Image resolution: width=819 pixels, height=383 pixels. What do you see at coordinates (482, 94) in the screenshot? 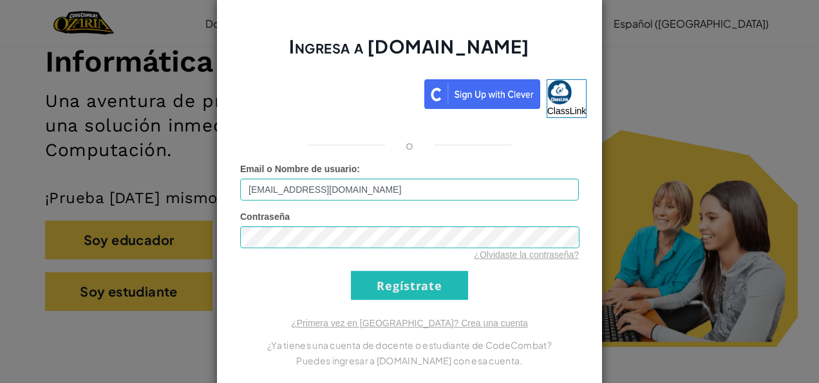
I see `img: clever_sso_button@2x.png` at bounding box center [482, 94].